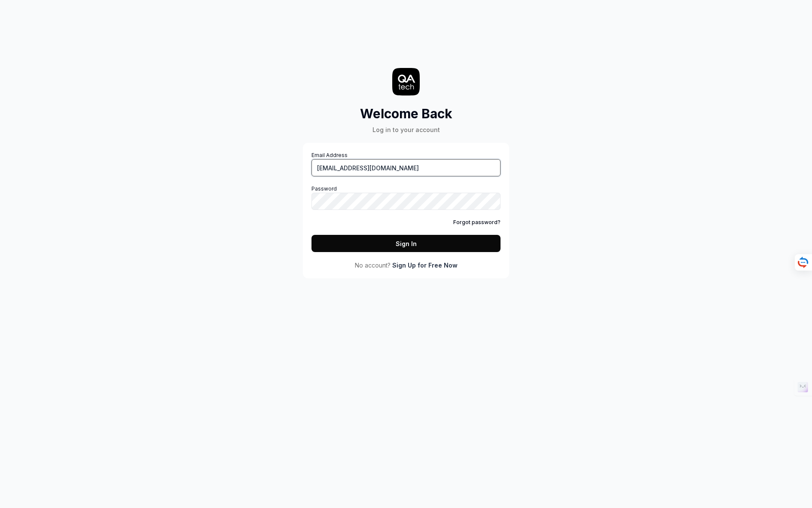 This screenshot has height=508, width=812. I want to click on input: Email Address, so click(406, 167).